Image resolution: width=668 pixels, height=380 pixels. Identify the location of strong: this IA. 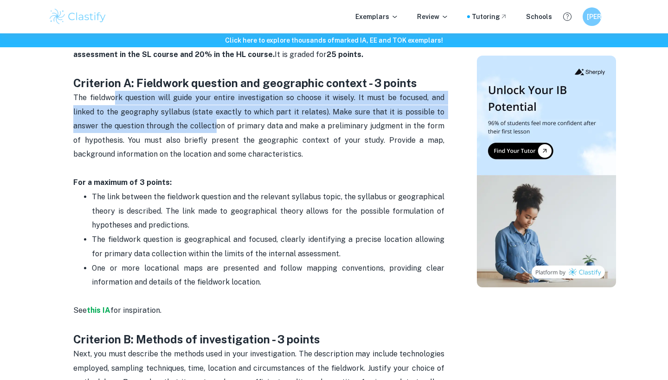
(98, 310).